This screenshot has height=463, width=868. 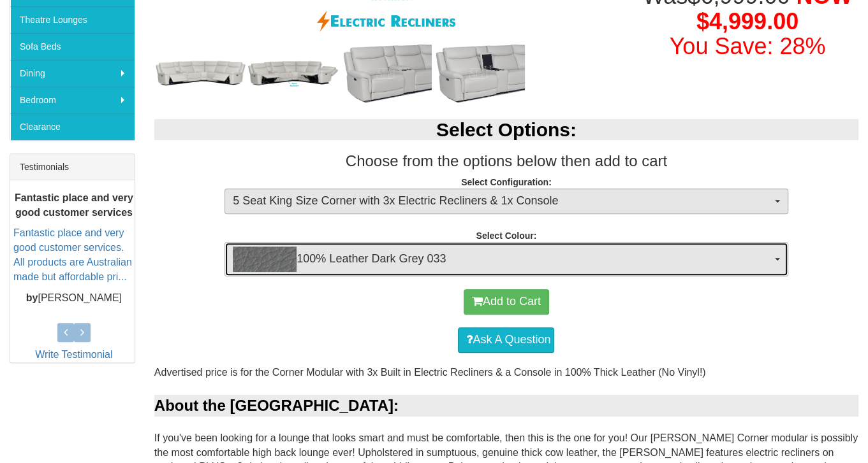 What do you see at coordinates (74, 205) in the screenshot?
I see `b: Fantastic place and very good customer services` at bounding box center [74, 205].